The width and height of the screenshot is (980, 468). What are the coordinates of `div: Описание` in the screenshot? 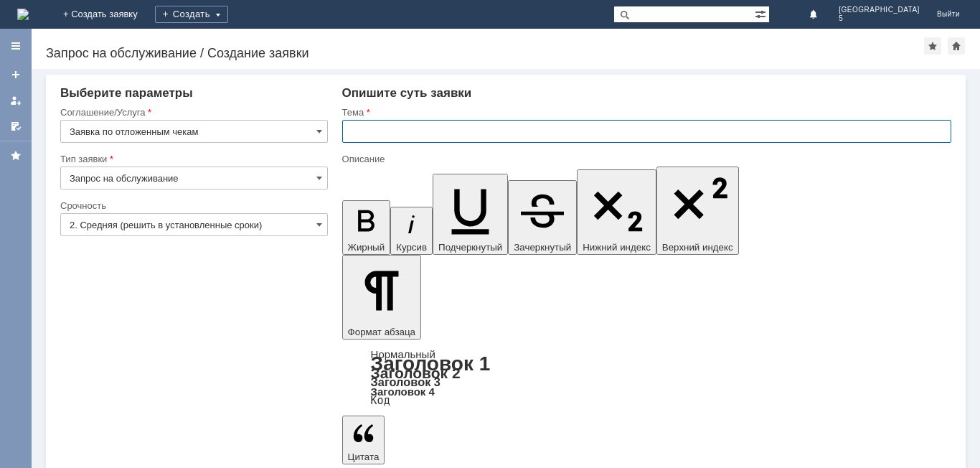 It's located at (645, 159).